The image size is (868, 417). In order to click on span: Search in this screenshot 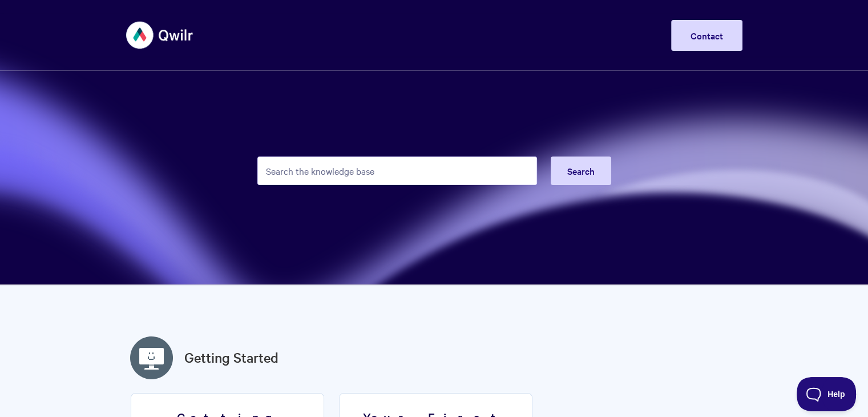, I will do `click(581, 171)`.